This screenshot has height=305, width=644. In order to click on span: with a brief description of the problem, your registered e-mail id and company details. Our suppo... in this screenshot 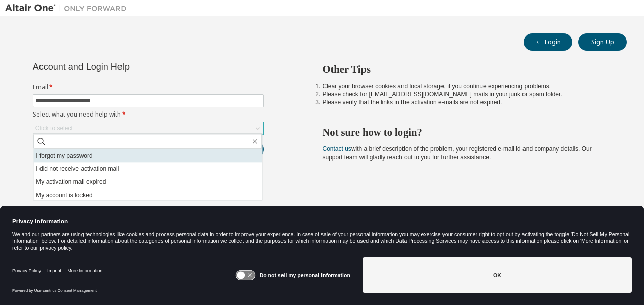, I will do `click(457, 153)`.